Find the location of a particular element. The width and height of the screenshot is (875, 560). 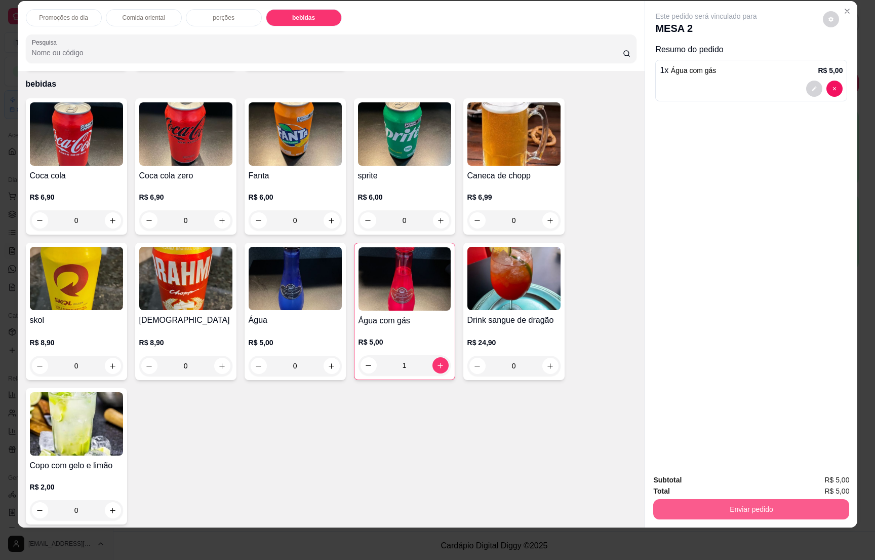

label: Pesquisa is located at coordinates (46, 42).